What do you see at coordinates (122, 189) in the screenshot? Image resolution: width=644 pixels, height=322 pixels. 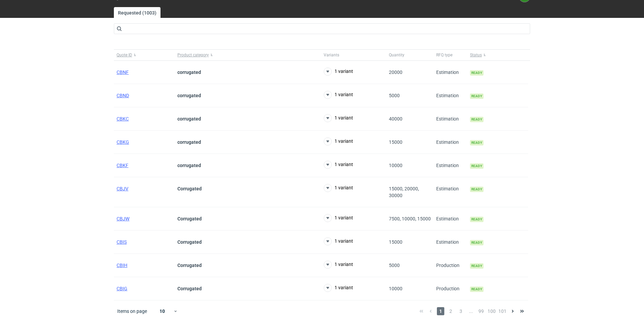 I see `a: CBJV` at bounding box center [122, 189].